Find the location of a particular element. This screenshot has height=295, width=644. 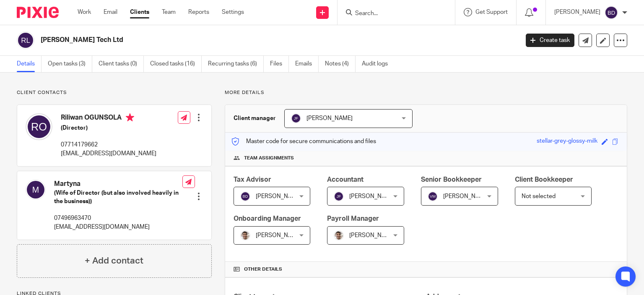

img: Pixie is located at coordinates (37, 12).